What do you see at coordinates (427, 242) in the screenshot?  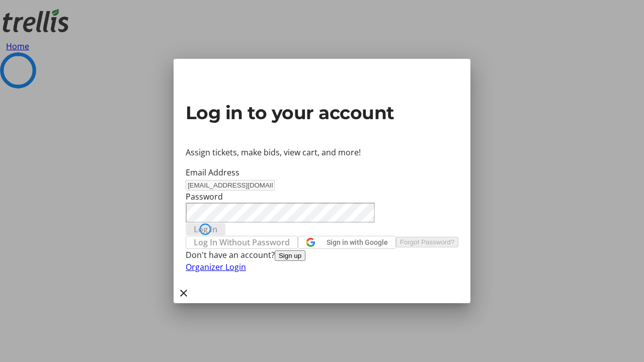 I see `button: Forgot Password?` at bounding box center [427, 242].